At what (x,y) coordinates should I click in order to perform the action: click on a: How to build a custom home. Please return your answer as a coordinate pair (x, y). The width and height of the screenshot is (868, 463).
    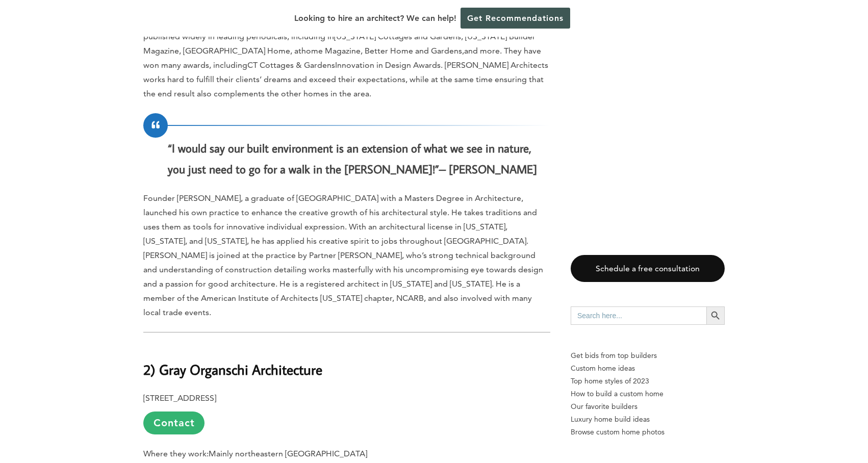
    Looking at the image, I should click on (648, 394).